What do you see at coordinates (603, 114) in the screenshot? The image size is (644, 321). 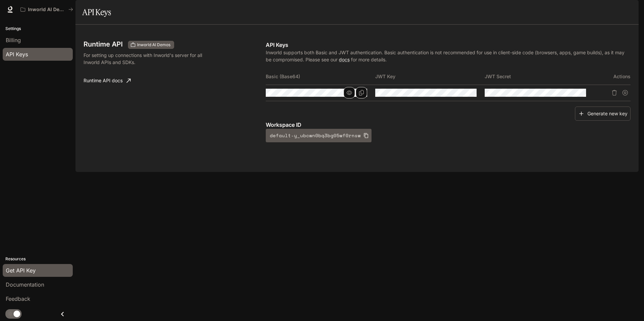 I see `button: Generate new key` at bounding box center [603, 114].